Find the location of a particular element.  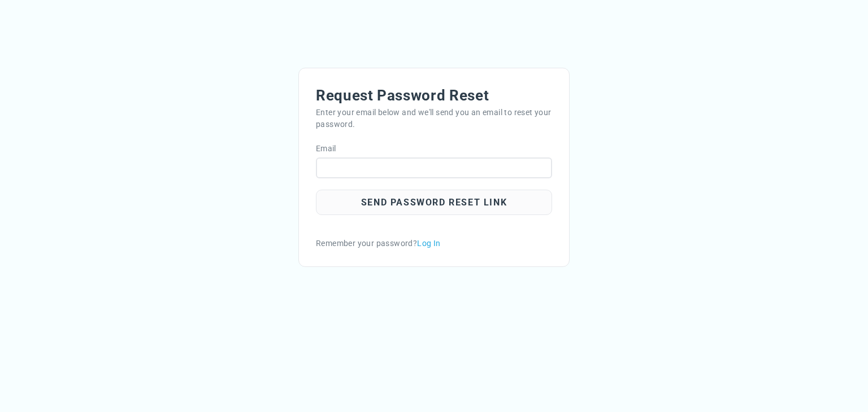

div: Enter your email below and we'll send you an email to reset your password. is located at coordinates (434, 118).